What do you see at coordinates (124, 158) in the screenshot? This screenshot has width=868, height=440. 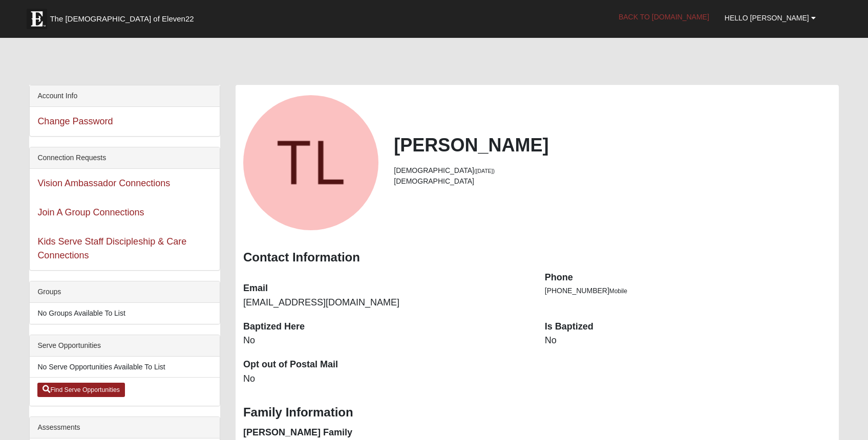 I see `div: Connection Requests` at bounding box center [124, 158].